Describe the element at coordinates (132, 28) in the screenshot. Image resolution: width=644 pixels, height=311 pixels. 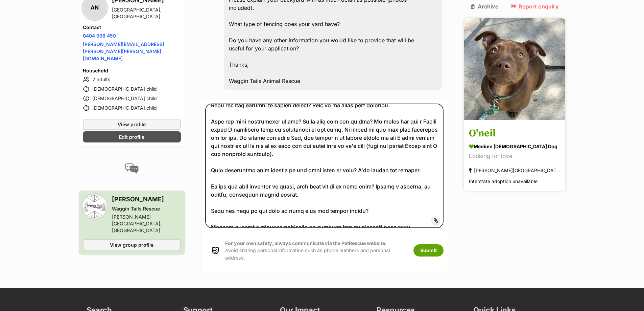
I see `h4: Contact` at that location.